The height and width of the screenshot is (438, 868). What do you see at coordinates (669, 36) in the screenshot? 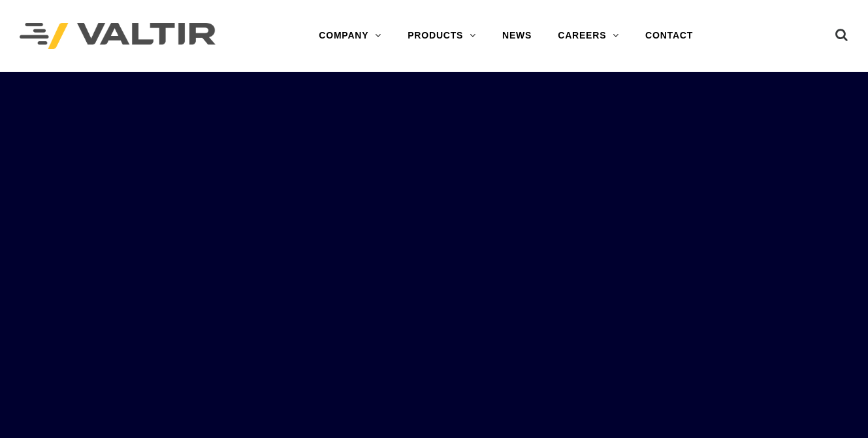
I see `a: CONTACT` at bounding box center [669, 36].